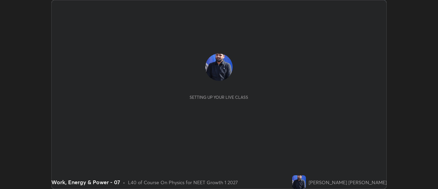 This screenshot has width=438, height=189. What do you see at coordinates (219, 97) in the screenshot?
I see `div: Setting up your live class` at bounding box center [219, 97].